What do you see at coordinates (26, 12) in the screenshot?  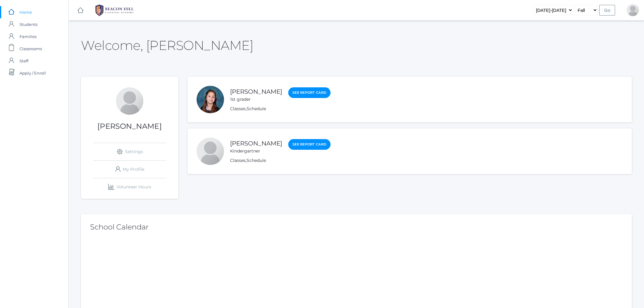 I see `span: Home` at bounding box center [26, 12].